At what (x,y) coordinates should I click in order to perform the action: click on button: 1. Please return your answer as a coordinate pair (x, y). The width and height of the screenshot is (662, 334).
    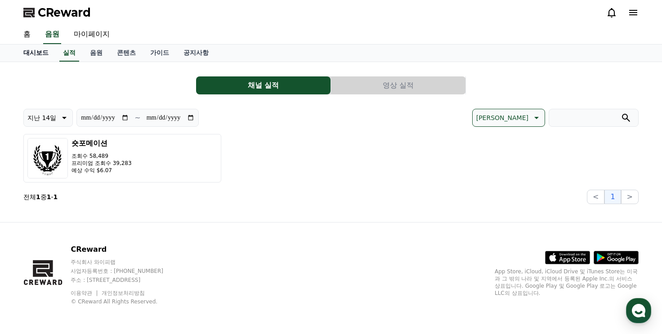
    Looking at the image, I should click on (612, 197).